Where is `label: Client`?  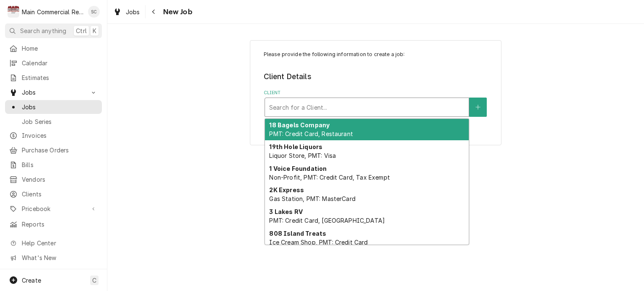
label: Client is located at coordinates (376, 93).